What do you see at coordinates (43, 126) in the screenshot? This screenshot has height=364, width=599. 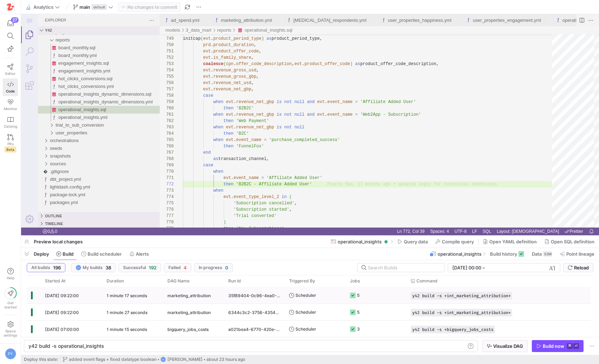 I see `span: orchestrations` at bounding box center [43, 126].